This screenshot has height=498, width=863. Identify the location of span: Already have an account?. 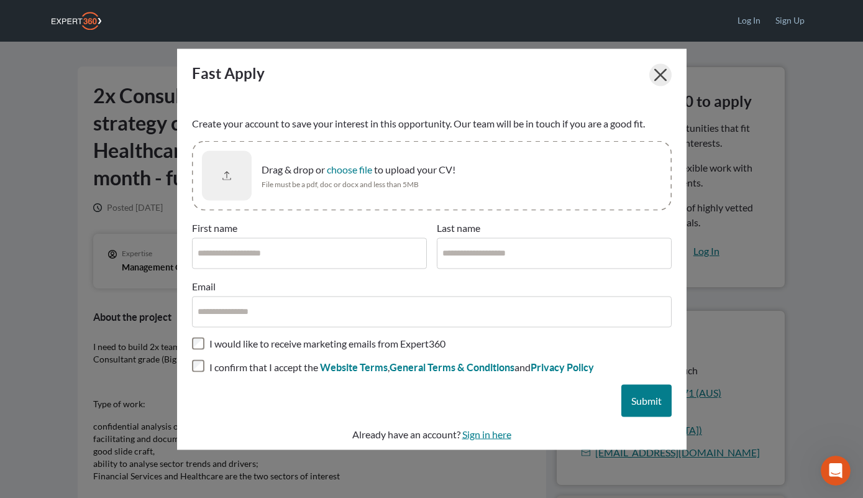
(432, 434).